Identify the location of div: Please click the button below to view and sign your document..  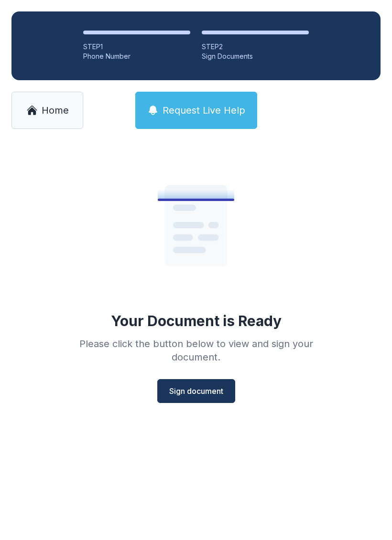
(196, 351).